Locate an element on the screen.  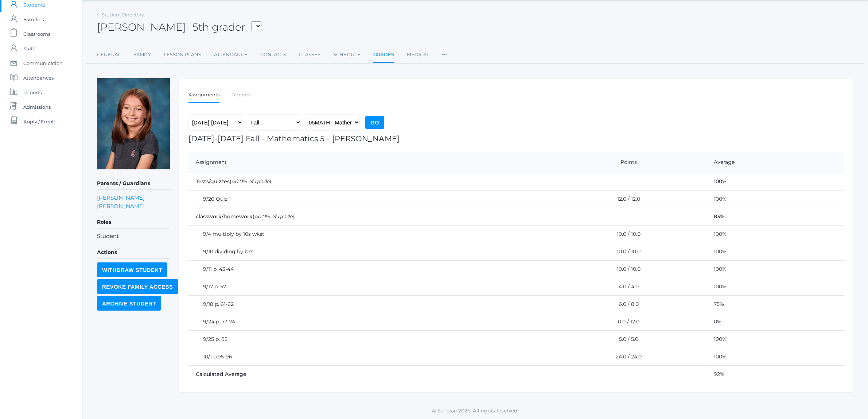
td: 9/11 p. 43-44 is located at coordinates (367, 270).